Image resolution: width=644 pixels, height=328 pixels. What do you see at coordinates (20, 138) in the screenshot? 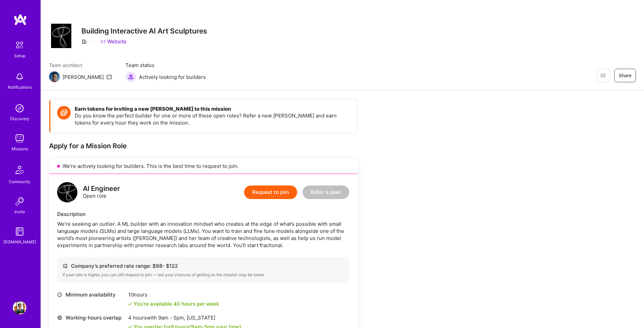
I see `img: teamwork` at bounding box center [20, 138].